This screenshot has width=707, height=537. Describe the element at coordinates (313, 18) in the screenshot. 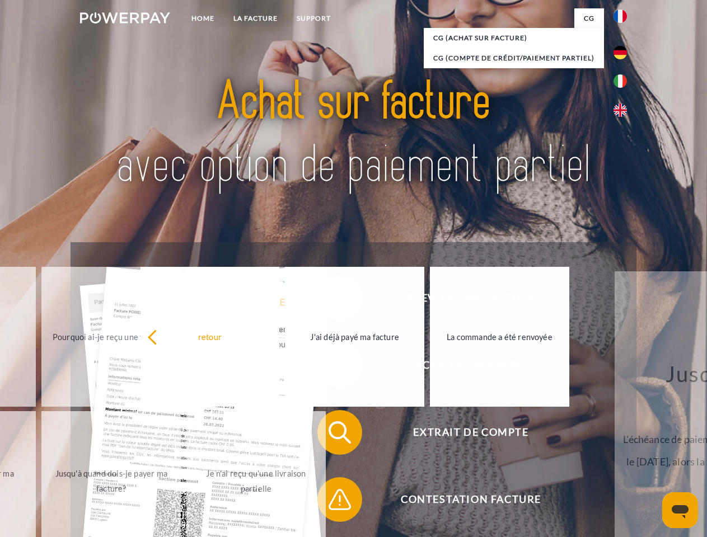

I see `a: Support` at that location.